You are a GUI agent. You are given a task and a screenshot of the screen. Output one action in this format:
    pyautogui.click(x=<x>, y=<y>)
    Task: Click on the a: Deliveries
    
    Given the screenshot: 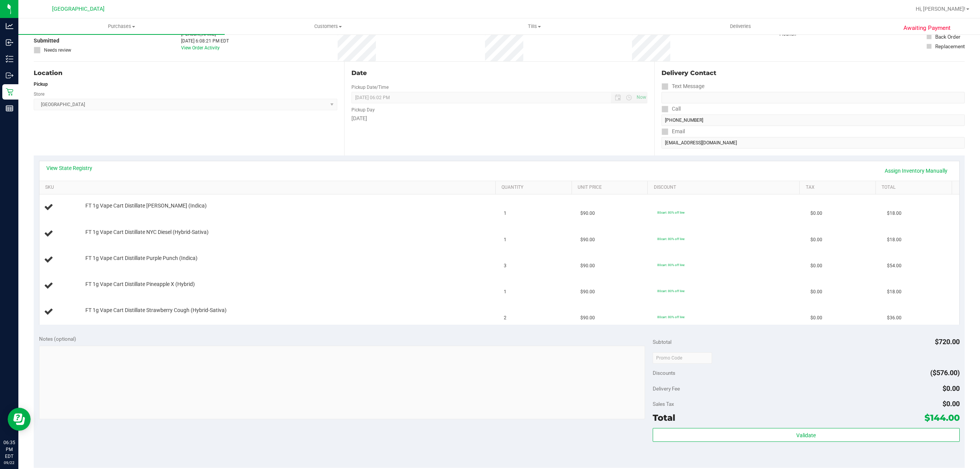 What is the action you would take?
    pyautogui.click(x=740, y=26)
    